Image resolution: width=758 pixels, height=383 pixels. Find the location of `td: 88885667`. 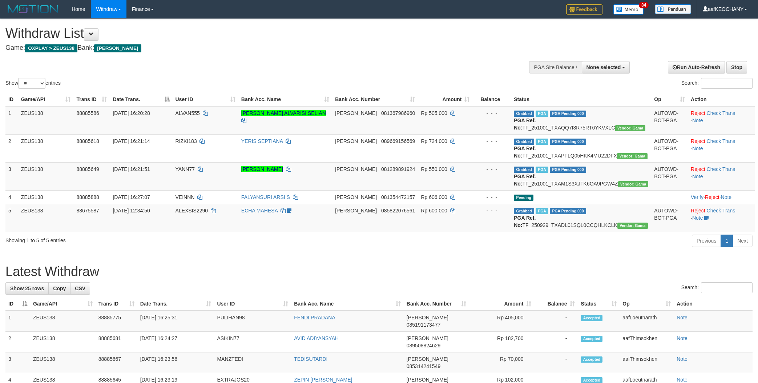

td: 88885667 is located at coordinates (116, 362).